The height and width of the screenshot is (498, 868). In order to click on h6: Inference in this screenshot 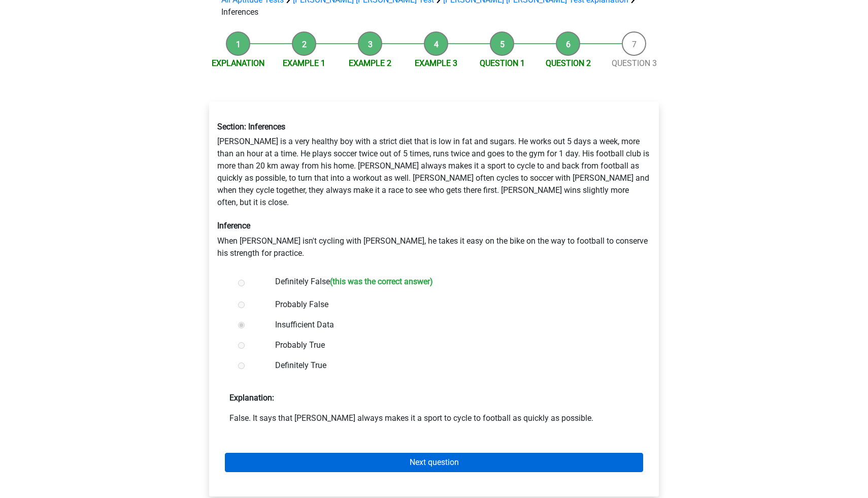, I will do `click(434, 225)`.